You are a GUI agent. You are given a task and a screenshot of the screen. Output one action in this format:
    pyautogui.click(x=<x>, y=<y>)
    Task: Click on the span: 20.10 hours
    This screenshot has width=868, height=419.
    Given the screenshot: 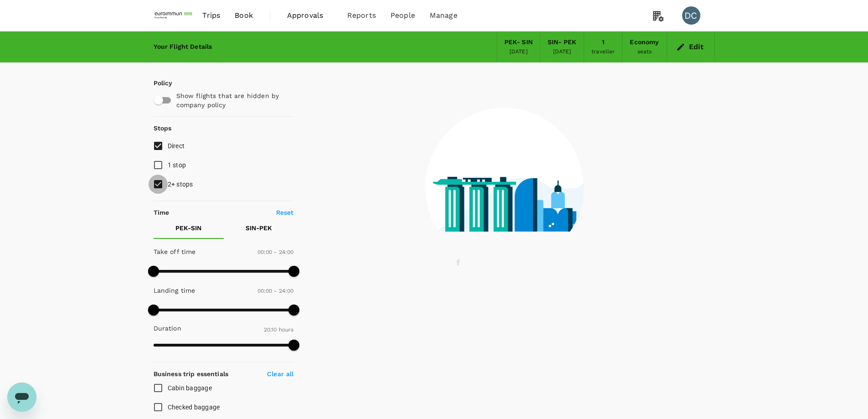 What is the action you would take?
    pyautogui.click(x=279, y=329)
    